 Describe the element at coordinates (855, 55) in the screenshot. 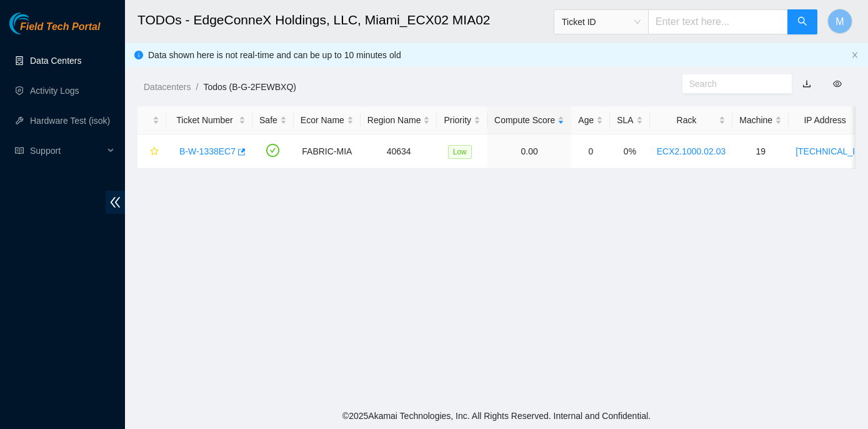

I see `span: close` at that location.